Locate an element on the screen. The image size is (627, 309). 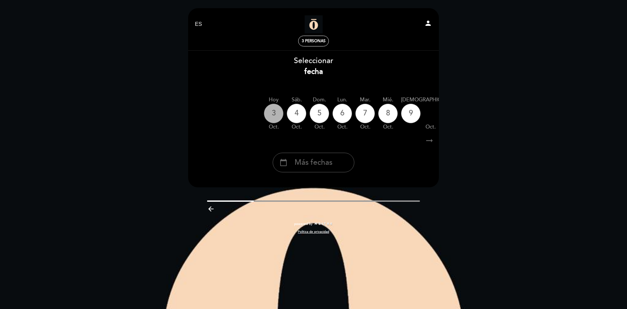
i: arrow_backward is located at coordinates (211, 209).